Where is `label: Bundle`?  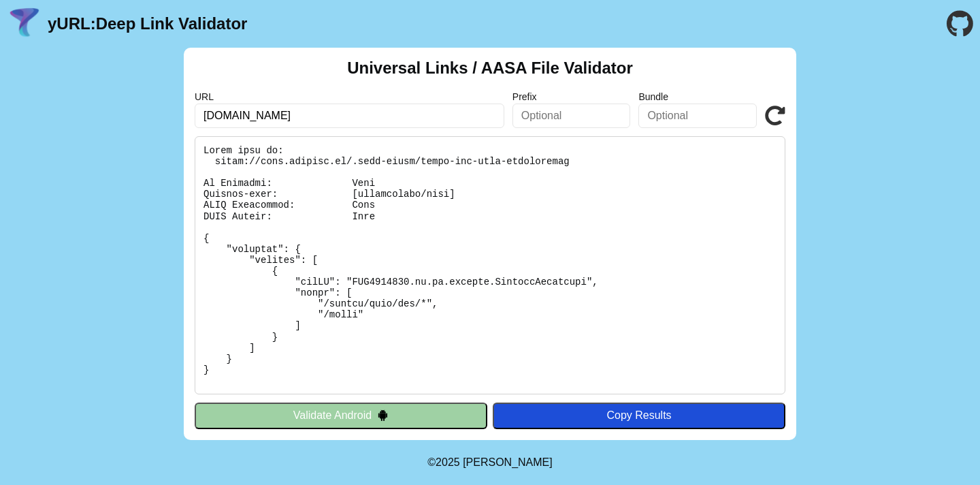 label: Bundle is located at coordinates (697, 97).